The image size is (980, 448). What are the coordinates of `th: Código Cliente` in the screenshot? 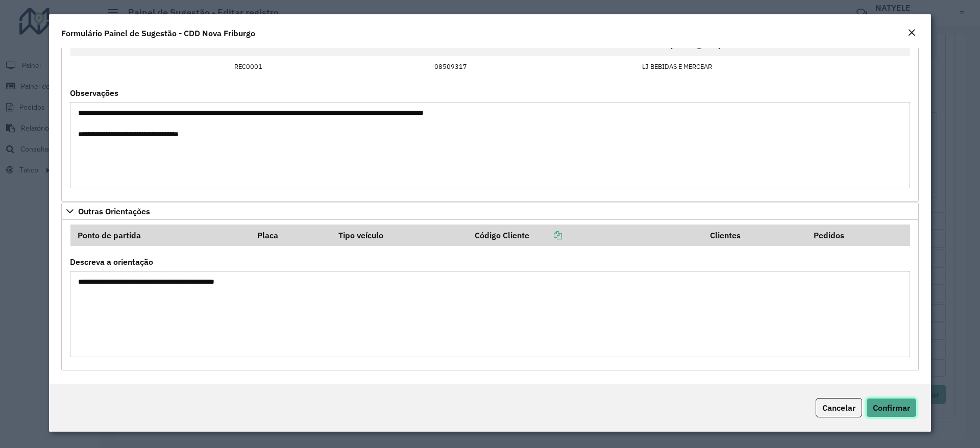 It's located at (585, 236).